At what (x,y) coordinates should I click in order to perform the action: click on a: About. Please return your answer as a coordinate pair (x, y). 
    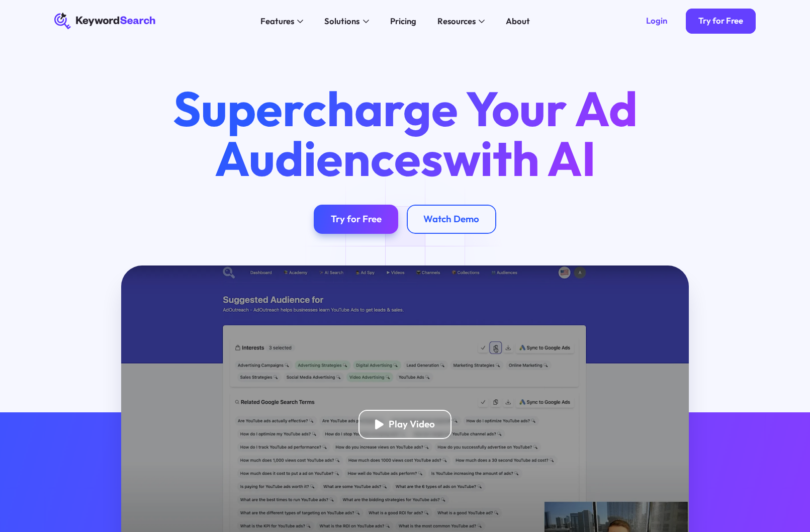
    Looking at the image, I should click on (518, 21).